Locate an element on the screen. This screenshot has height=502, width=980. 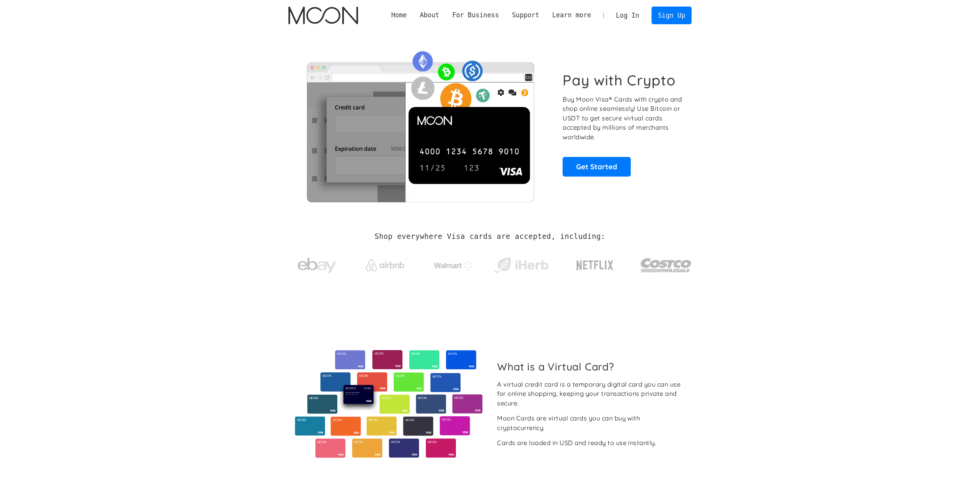
h1: Pay with Crypto is located at coordinates (619, 80).